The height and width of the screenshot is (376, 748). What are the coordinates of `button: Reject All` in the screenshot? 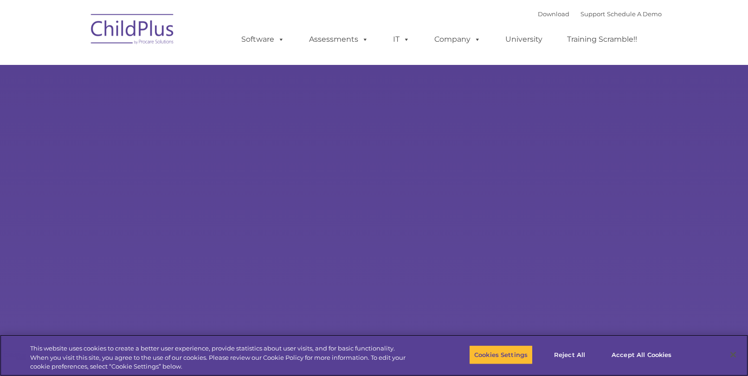 It's located at (569, 355).